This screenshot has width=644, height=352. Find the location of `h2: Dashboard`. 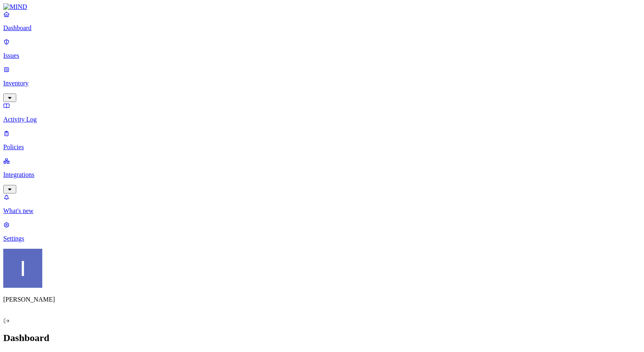

h2: Dashboard is located at coordinates (322, 338).